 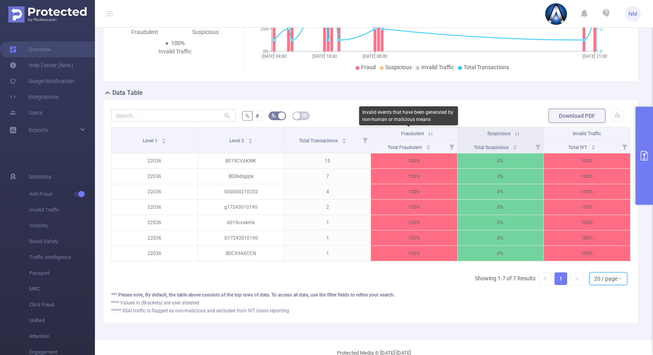 What do you see at coordinates (577, 279) in the screenshot?
I see `i: icon: right` at bounding box center [577, 279].